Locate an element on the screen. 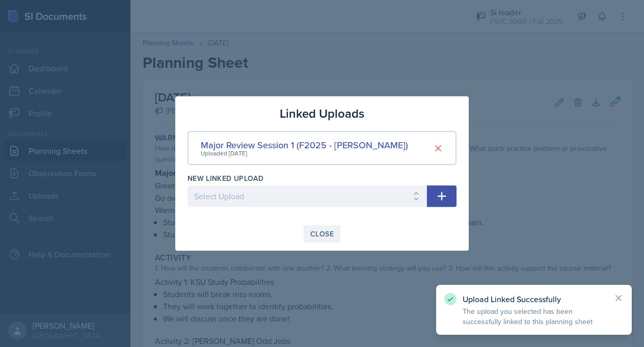 This screenshot has height=347, width=644. p: The upload you selected has been successfully linked to this planning sheet is located at coordinates (534, 316).